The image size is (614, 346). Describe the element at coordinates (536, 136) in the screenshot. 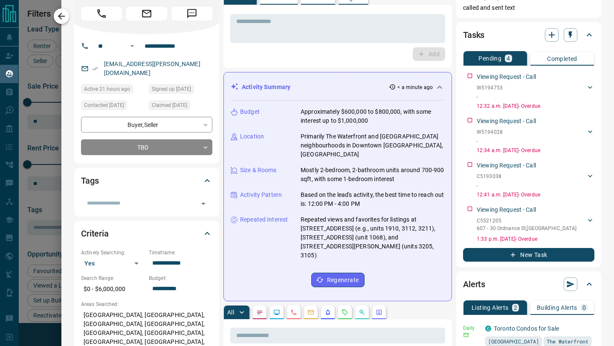

I see `div: W5194028,` at that location.